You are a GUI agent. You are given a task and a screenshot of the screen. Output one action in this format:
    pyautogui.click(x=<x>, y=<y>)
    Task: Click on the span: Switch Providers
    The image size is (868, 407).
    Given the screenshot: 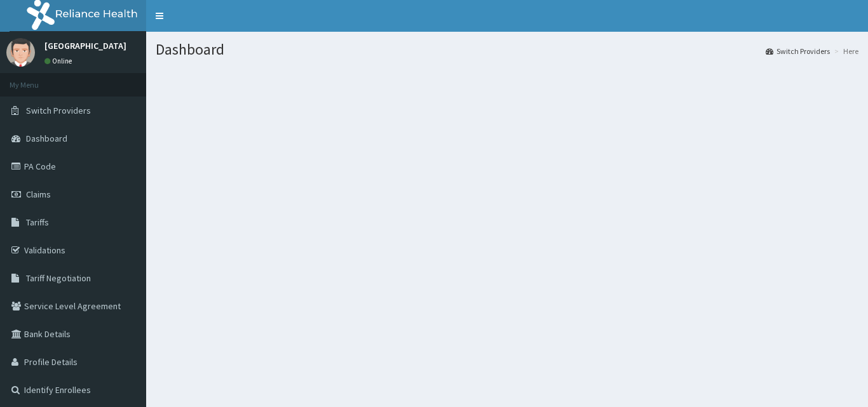 What is the action you would take?
    pyautogui.click(x=59, y=110)
    